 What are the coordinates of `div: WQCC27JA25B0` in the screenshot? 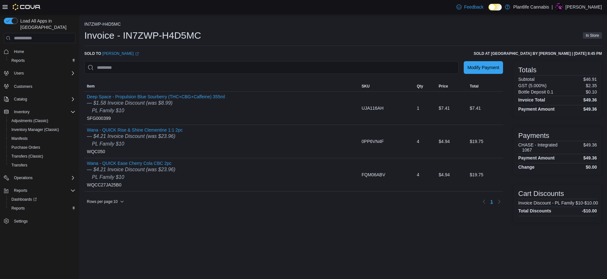 It's located at (131, 175).